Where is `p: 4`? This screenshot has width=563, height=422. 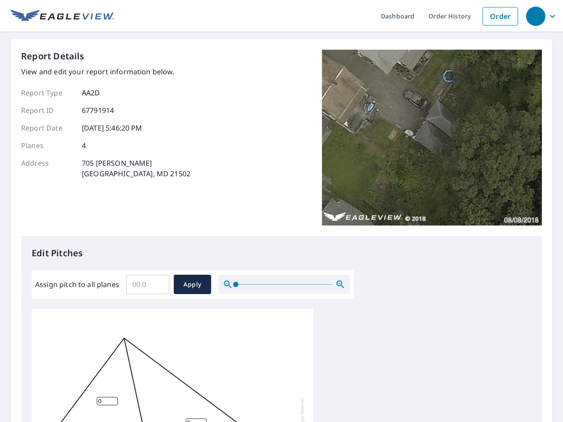
p: 4 is located at coordinates (84, 145).